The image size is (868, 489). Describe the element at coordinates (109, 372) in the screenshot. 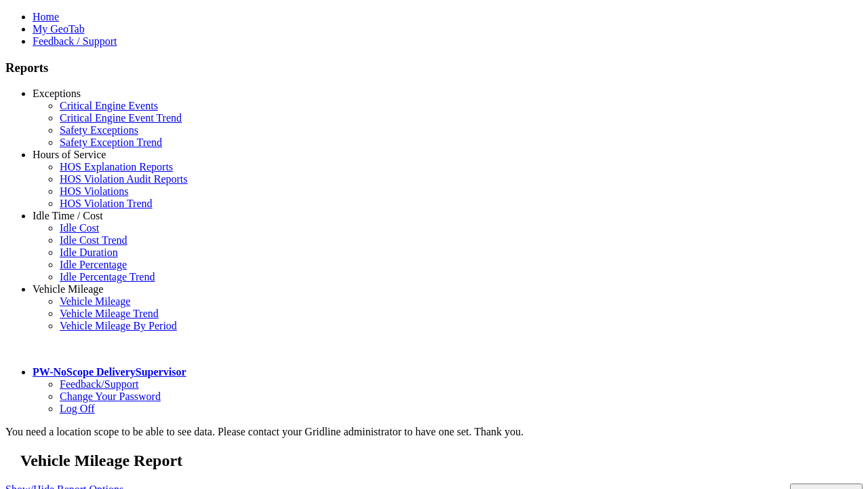

I see `a: PW-NoScope DeliverySupervisor` at that location.